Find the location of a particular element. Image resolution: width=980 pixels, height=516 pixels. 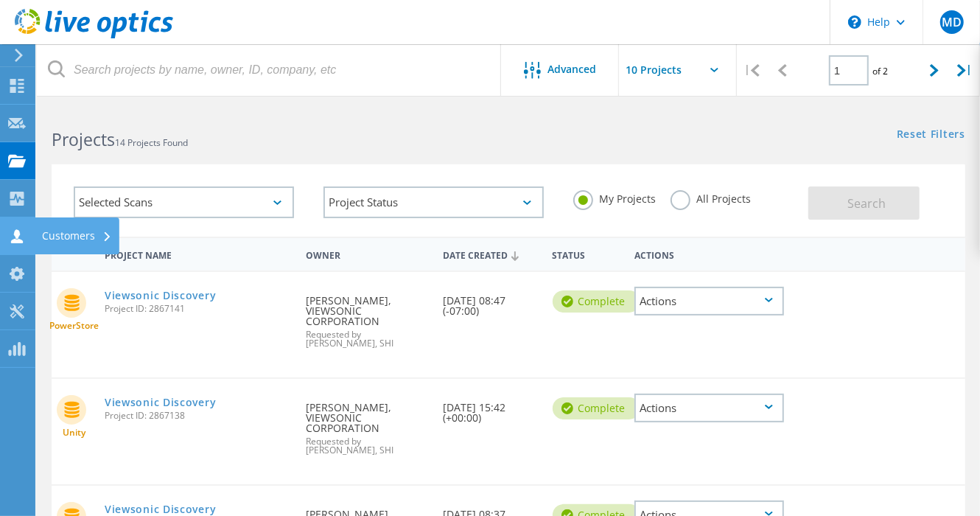

a: Reset Filters is located at coordinates (930, 135).